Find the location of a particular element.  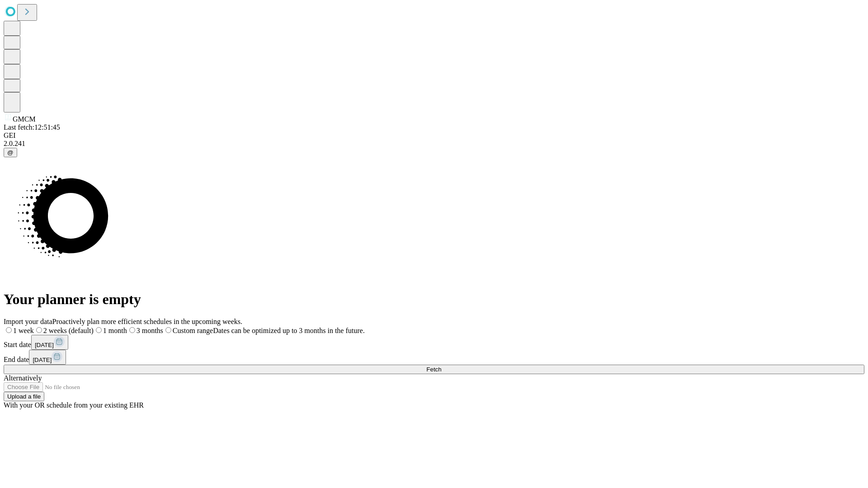

span: GMCM is located at coordinates (24, 119).